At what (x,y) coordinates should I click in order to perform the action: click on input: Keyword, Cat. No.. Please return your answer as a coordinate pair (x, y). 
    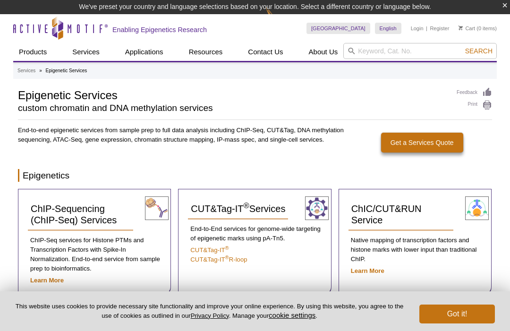
    Looking at the image, I should click on (420, 51).